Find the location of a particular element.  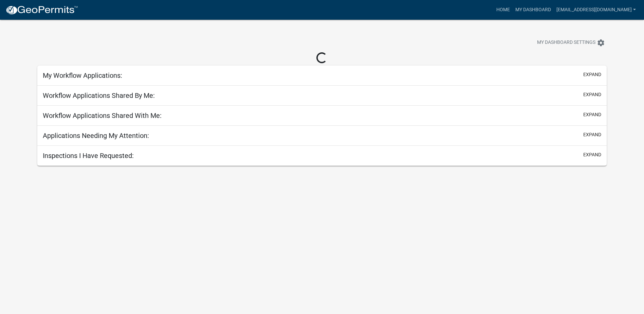

h5: Applications Needing My Attention: is located at coordinates (96, 136).